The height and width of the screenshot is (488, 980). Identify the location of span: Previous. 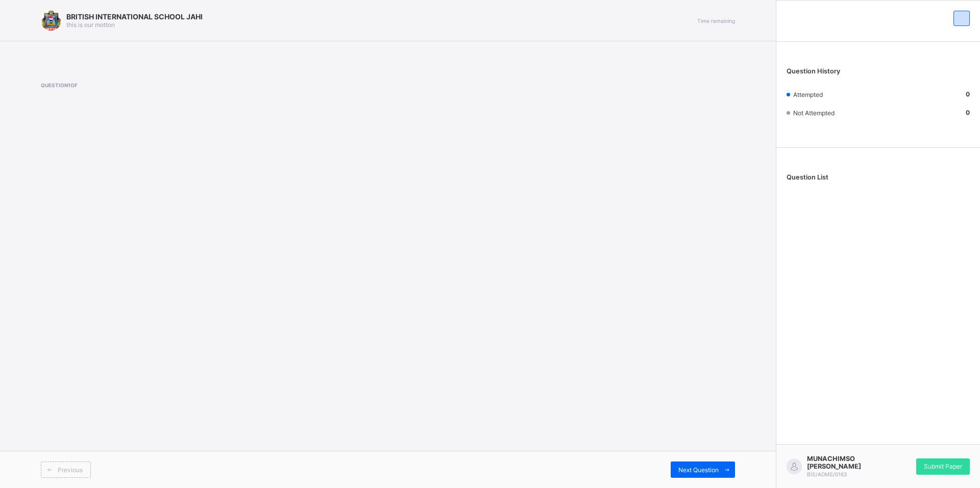
(70, 469).